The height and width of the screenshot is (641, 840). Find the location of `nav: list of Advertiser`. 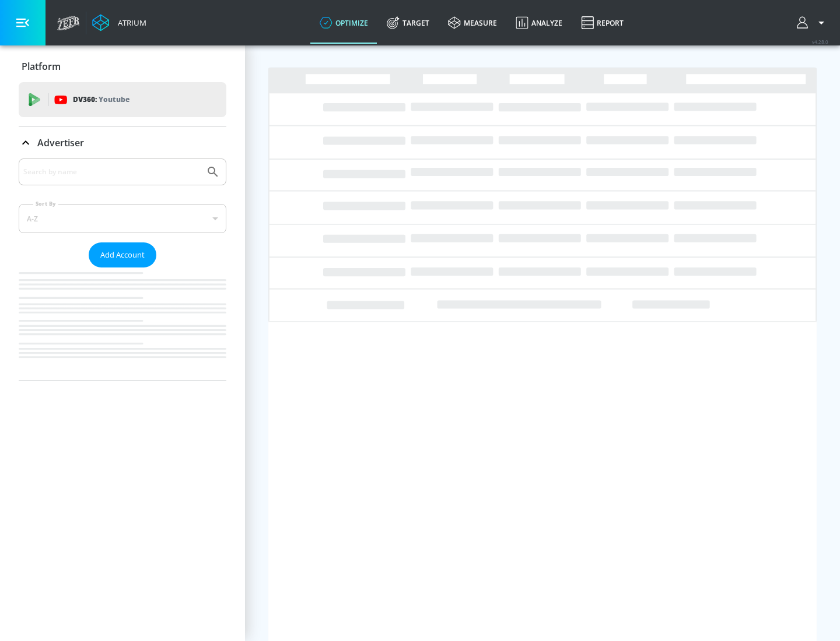

nav: list of Advertiser is located at coordinates (123, 324).